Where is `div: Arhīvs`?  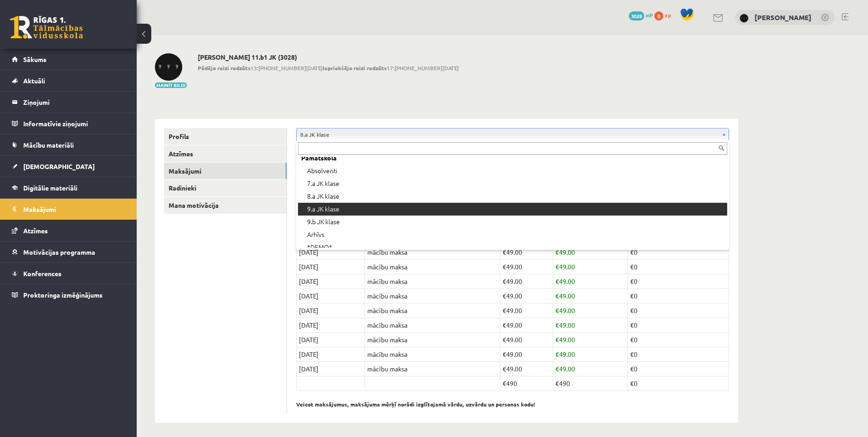 div: Arhīvs is located at coordinates (512, 235).